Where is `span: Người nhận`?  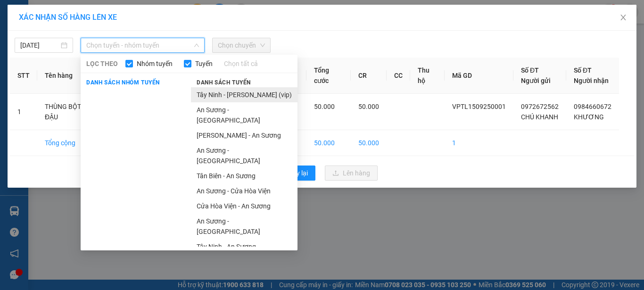 span: Người nhận is located at coordinates (591, 80).